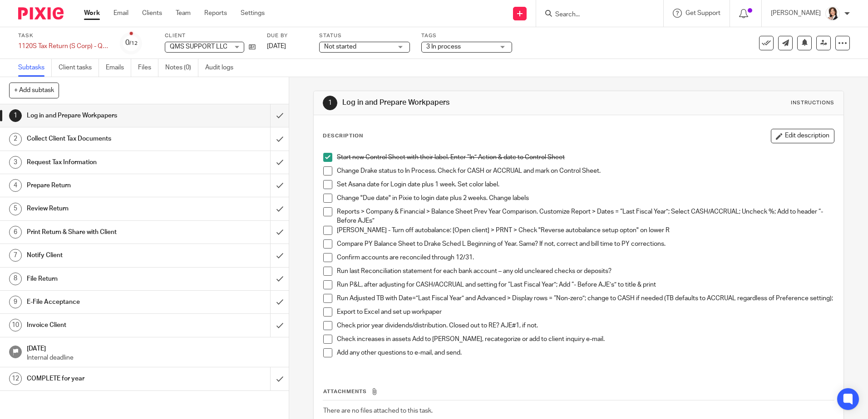  Describe the element at coordinates (16, 325) in the screenshot. I see `div: 10` at that location.